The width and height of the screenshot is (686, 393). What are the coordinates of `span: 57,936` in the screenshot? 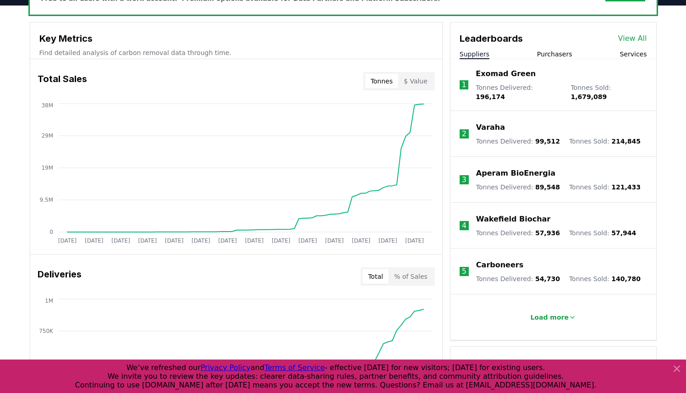 It's located at (548, 233).